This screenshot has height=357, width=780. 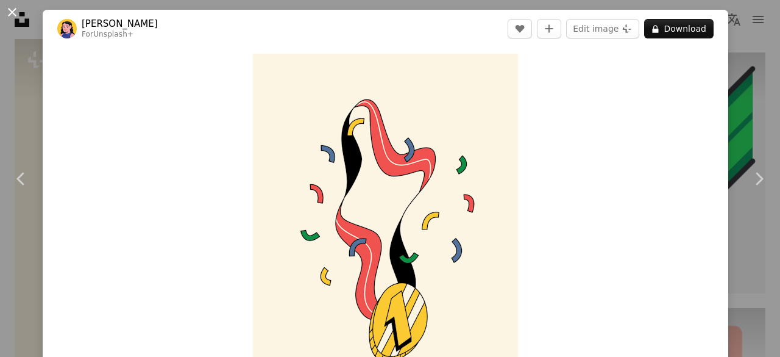 What do you see at coordinates (113, 34) in the screenshot?
I see `a: Unsplash+` at bounding box center [113, 34].